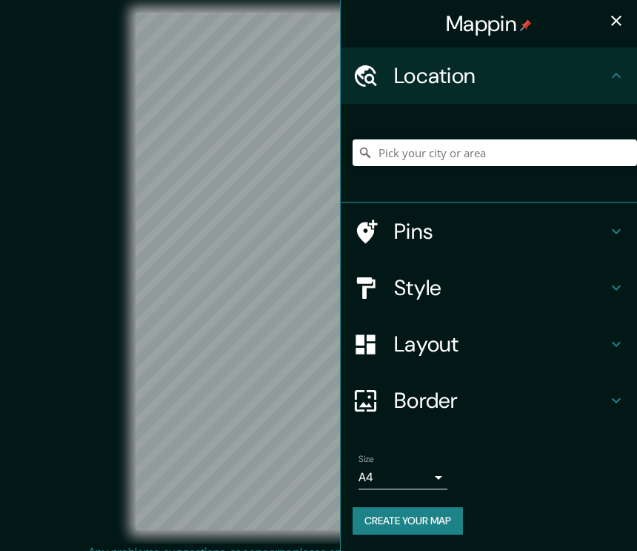  Describe the element at coordinates (403, 477) in the screenshot. I see `div: A4` at that location.